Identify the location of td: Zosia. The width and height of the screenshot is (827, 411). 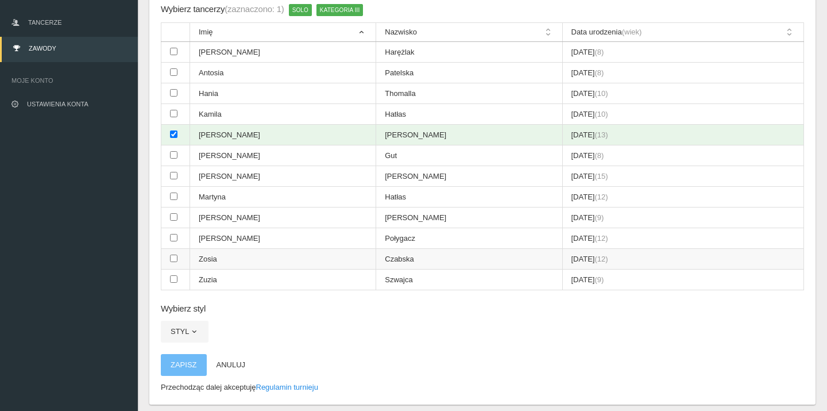
(283, 259).